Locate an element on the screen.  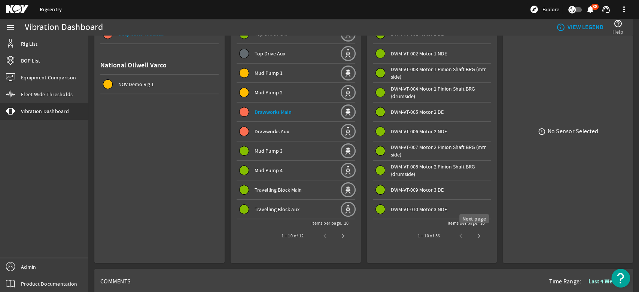
button: Explore is located at coordinates (544, 9).